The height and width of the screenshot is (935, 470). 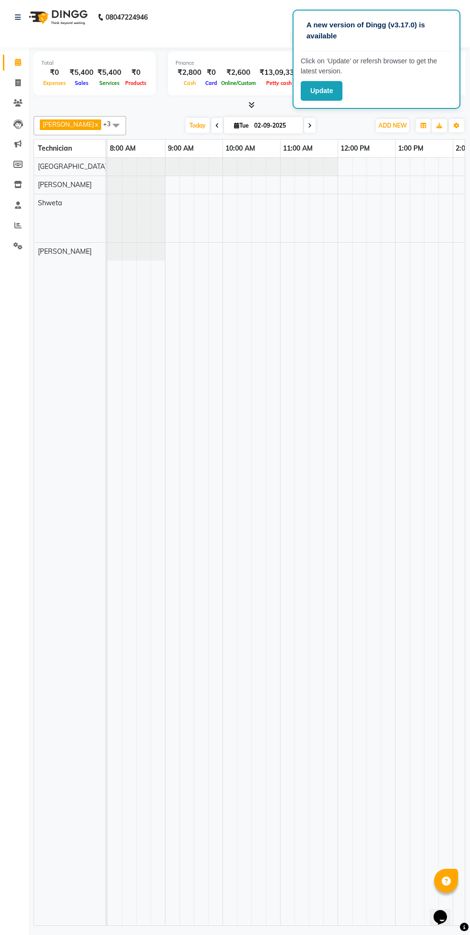 I want to click on button: Update, so click(x=321, y=91).